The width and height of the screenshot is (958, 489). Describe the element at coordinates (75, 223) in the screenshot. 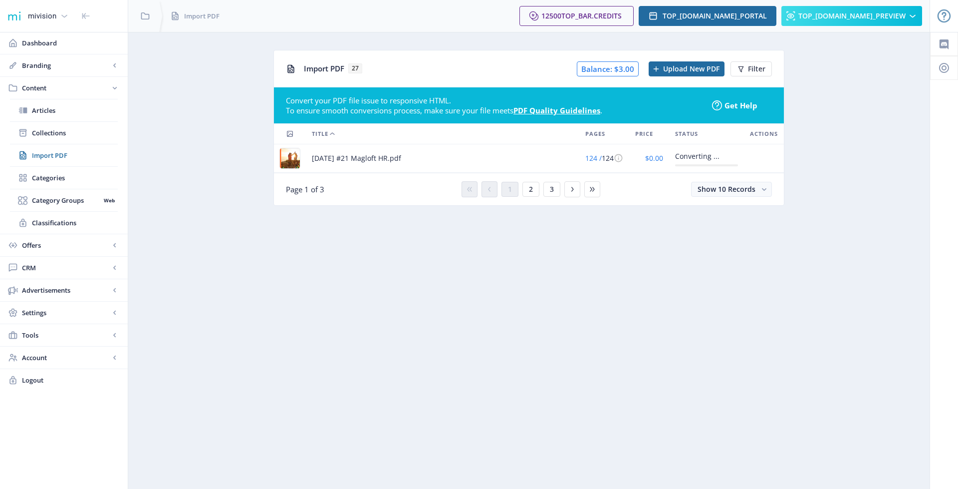

I see `span: Classifications` at that location.